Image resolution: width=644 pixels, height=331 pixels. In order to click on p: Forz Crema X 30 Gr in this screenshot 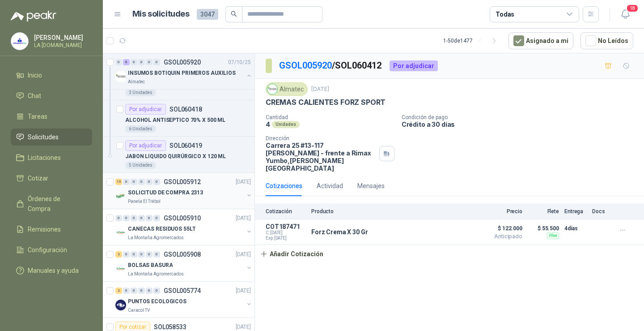, I will do `click(340, 232)`.